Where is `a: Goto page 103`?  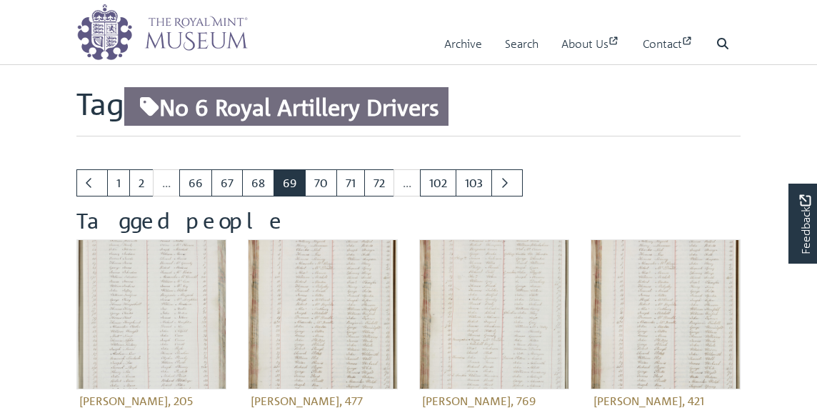 a: Goto page 103 is located at coordinates (474, 183).